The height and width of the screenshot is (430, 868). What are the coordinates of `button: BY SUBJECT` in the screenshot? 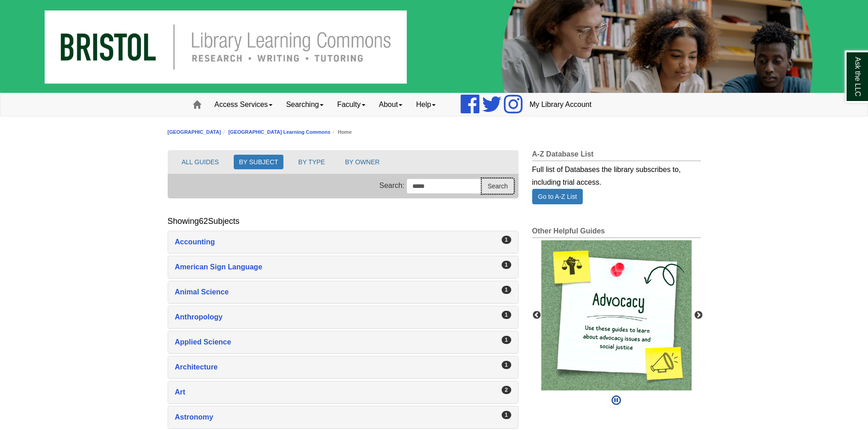 It's located at (258, 162).